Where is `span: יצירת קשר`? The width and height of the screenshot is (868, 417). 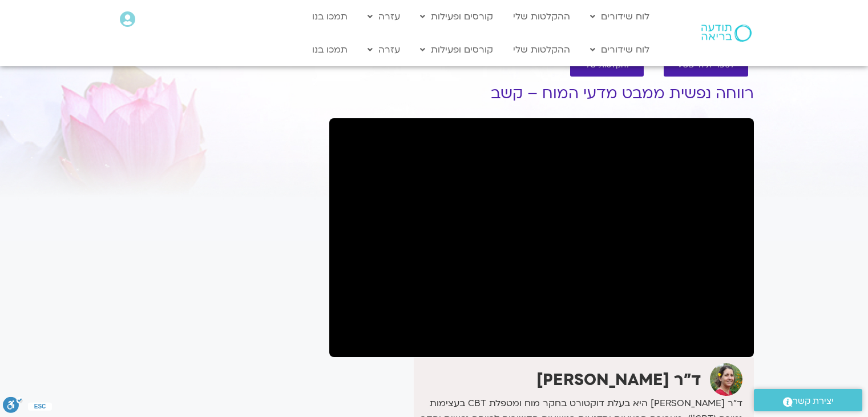
span: יצירת קשר is located at coordinates (814, 401).